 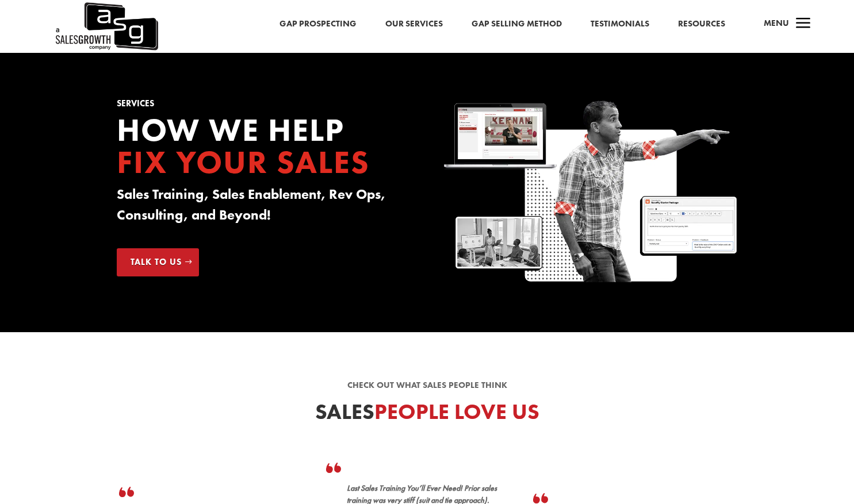 I want to click on a: Gap Selling Method, so click(x=516, y=24).